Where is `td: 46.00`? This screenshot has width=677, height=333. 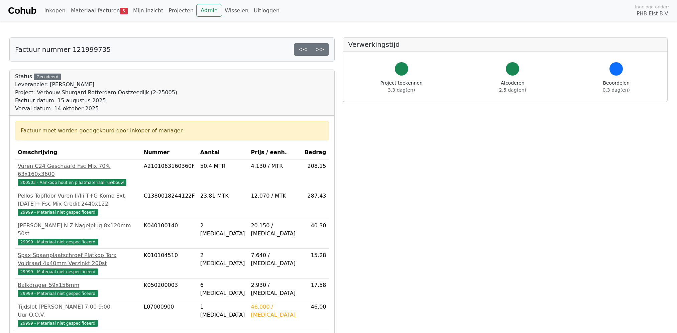
td: 46.00 is located at coordinates (315, 315).